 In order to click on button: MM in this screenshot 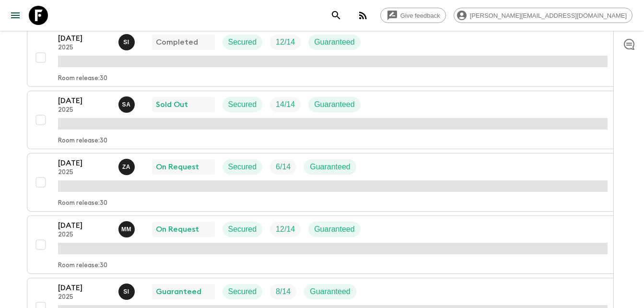, I will do `click(127, 229)`.